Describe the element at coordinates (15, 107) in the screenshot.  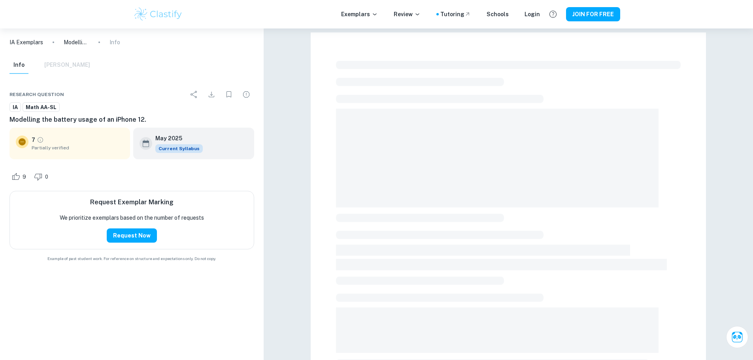
I see `a: IA` at that location.